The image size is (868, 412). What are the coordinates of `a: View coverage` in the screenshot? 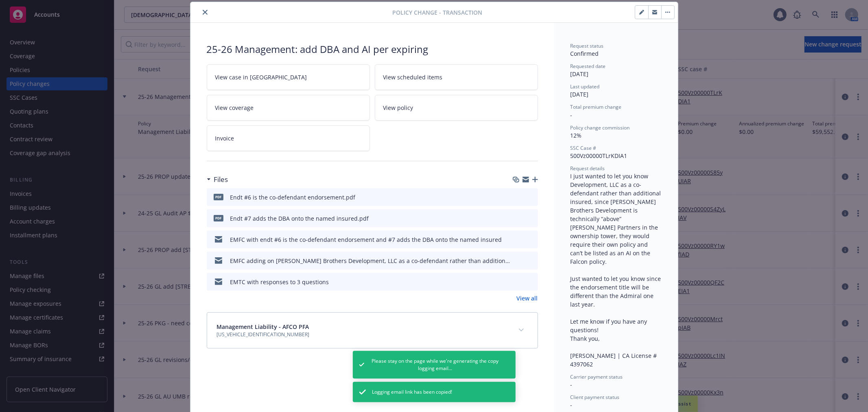 It's located at (288, 107).